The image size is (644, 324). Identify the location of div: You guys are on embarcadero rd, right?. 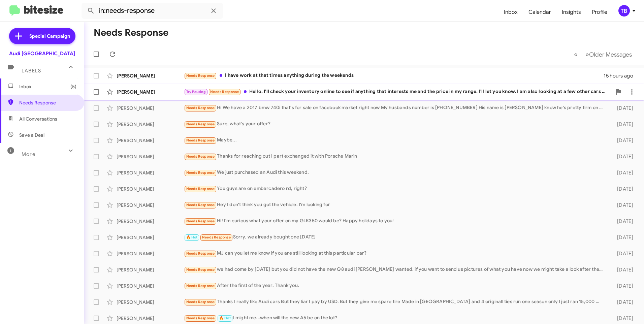
(395, 189).